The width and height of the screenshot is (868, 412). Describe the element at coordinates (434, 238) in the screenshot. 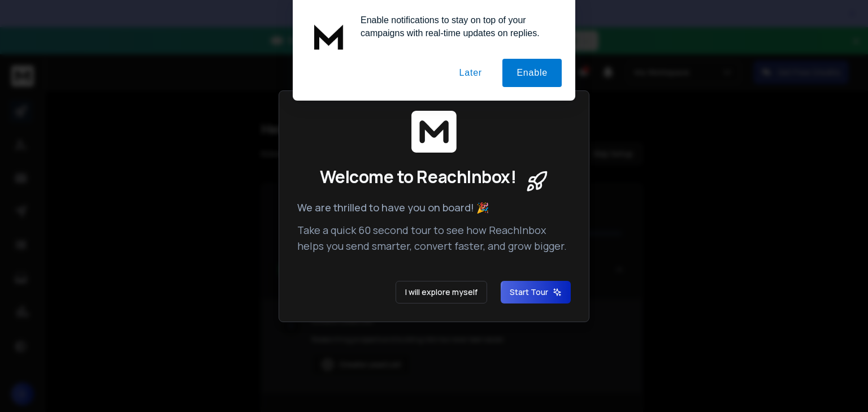

I see `p: Take a quick 60 second tour to see how ReachInbox helps you send smarter, convert faster, and gro...` at that location.